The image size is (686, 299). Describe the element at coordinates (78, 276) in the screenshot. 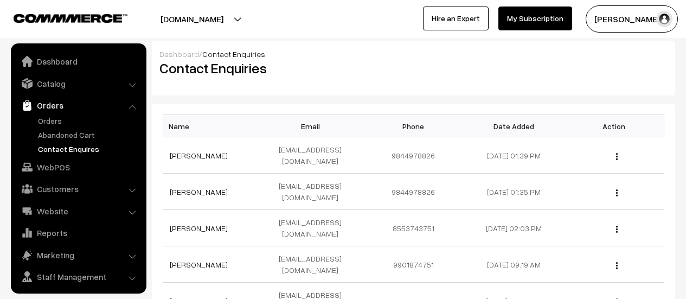

I see `a: Staff Management` at that location.